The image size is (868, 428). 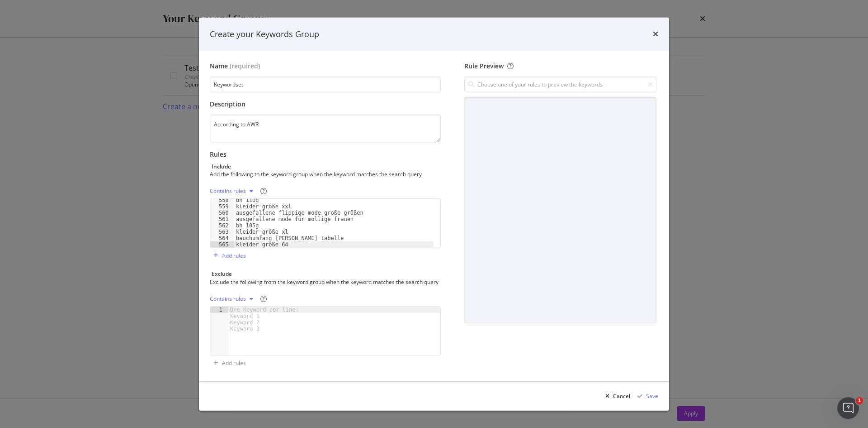 What do you see at coordinates (245, 66) in the screenshot?
I see `span: (required)` at bounding box center [245, 66].